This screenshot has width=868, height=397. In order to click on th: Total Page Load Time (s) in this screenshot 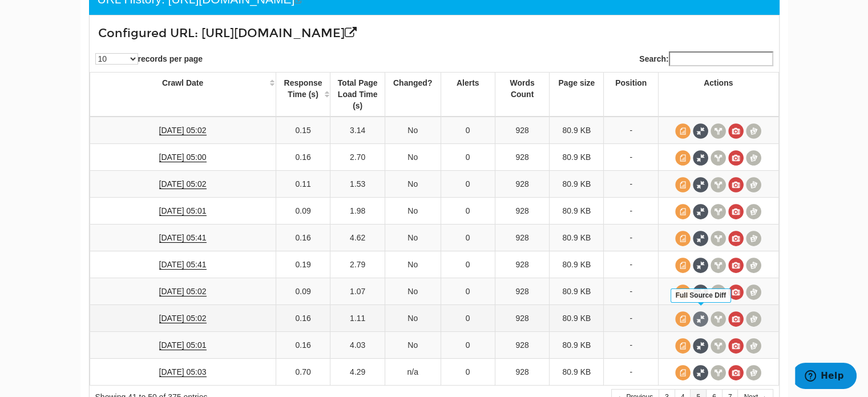, I will do `click(357, 95)`.